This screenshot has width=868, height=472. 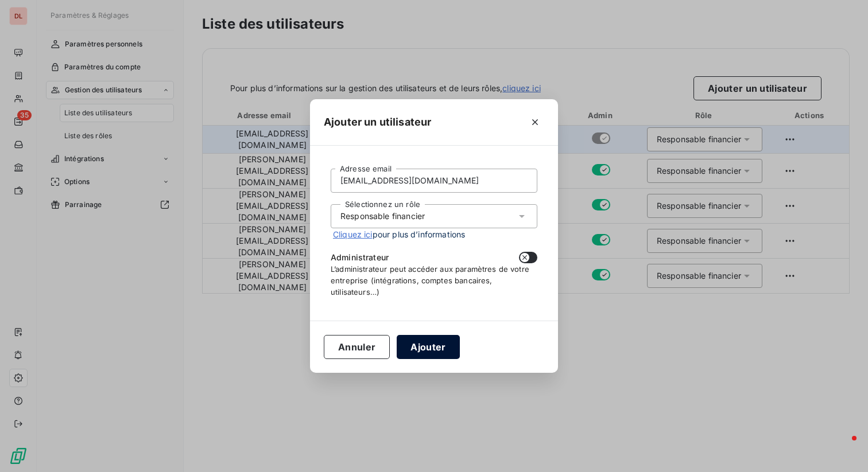 I want to click on span: L’administrateur peut accéder aux paramètres de votre entreprise (intégrations, comptes bancaires..., so click(x=430, y=280).